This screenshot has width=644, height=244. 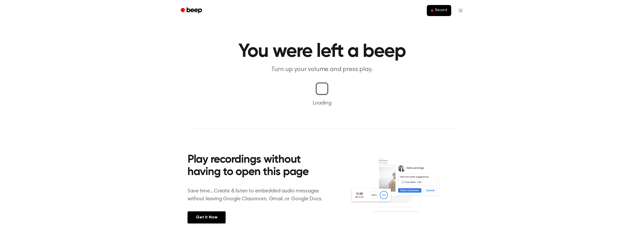 I want to click on img: Voice Comments on Docs and Recording Widget, so click(x=403, y=188).